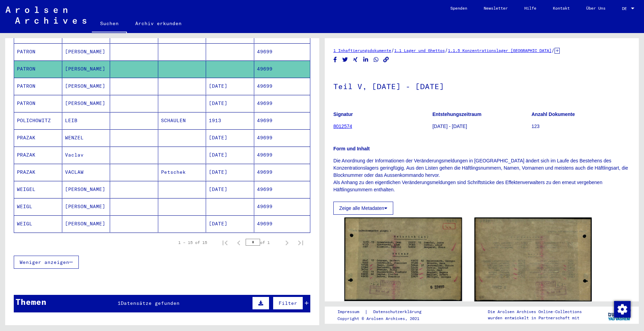  Describe the element at coordinates (86, 155) in the screenshot. I see `mat-cell: Vaclav` at that location.